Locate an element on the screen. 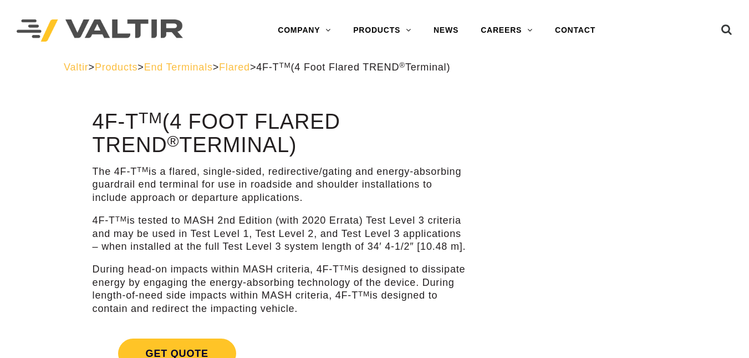  h1: 4F-T (4 Foot Flared TREND Terminal) is located at coordinates (281, 134).